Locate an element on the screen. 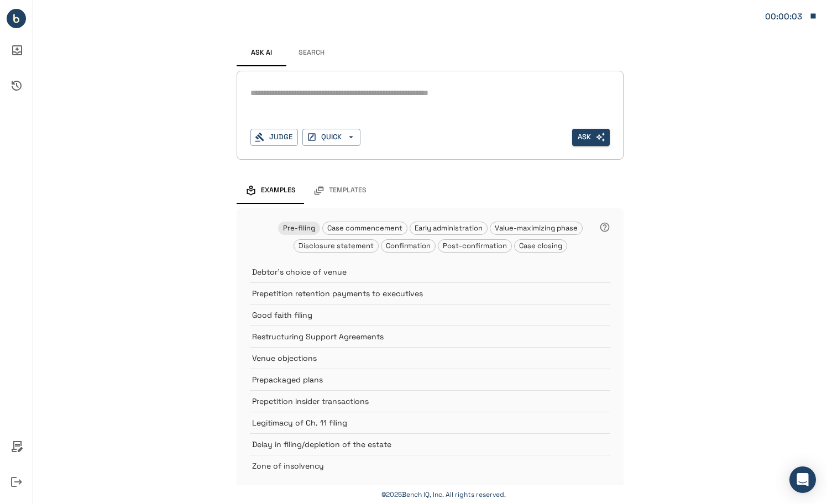  div: Good faith filing is located at coordinates (430, 314).